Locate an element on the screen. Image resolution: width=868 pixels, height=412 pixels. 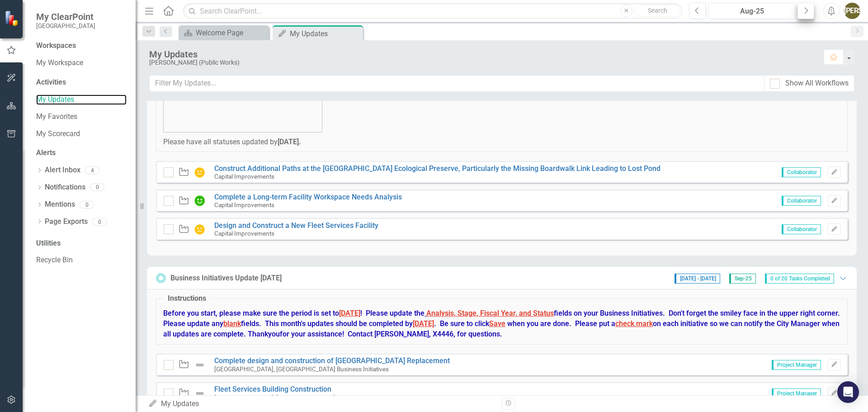
a: My Workspace is located at coordinates (82, 63).